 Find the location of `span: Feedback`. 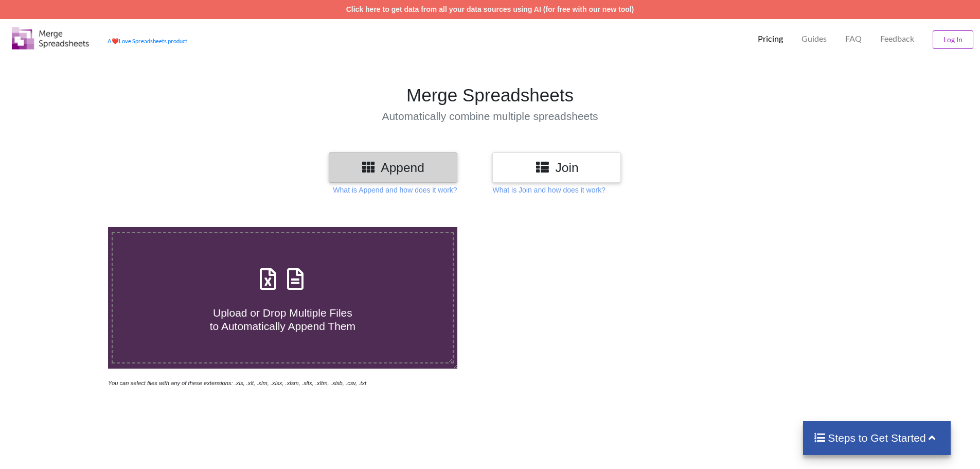

span: Feedback is located at coordinates (897, 39).